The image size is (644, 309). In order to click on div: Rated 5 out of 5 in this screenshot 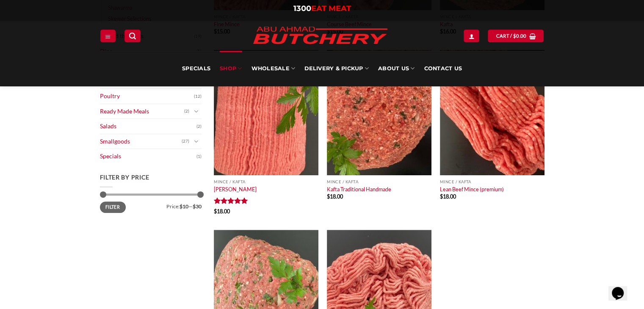, I will do `click(231, 201)`.